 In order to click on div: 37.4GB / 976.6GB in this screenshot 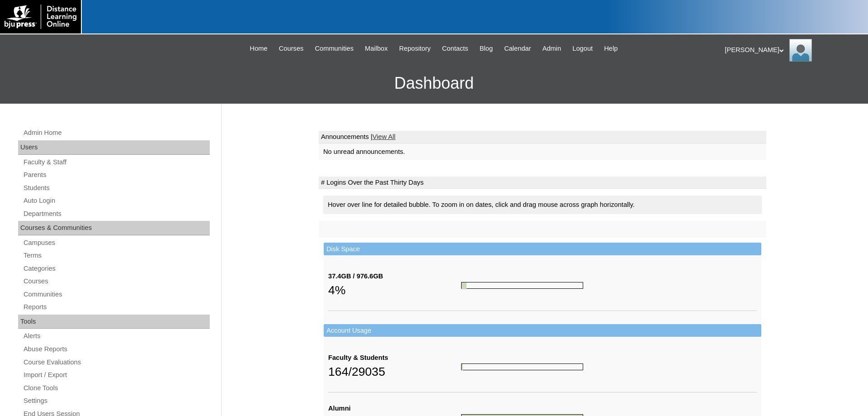, I will do `click(394, 276)`.